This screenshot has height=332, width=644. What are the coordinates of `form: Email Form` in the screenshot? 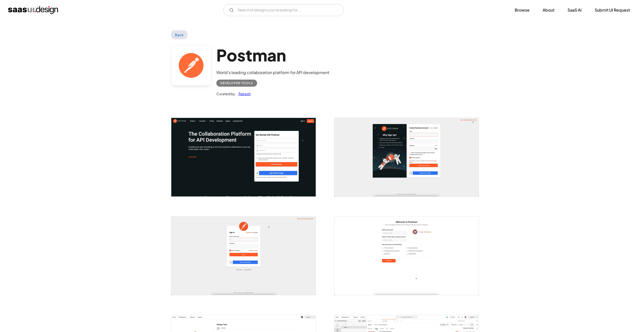 It's located at (284, 10).